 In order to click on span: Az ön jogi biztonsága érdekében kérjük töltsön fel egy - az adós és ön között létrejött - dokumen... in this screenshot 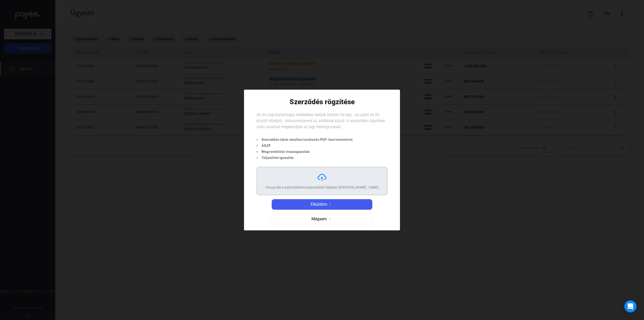, I will do `click(321, 121)`.